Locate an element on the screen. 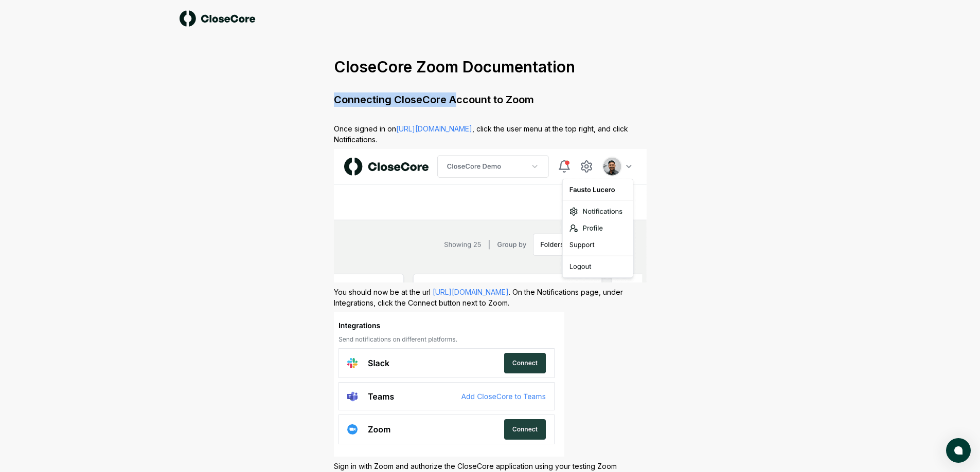  img: Zoom 2 is located at coordinates (449, 384).